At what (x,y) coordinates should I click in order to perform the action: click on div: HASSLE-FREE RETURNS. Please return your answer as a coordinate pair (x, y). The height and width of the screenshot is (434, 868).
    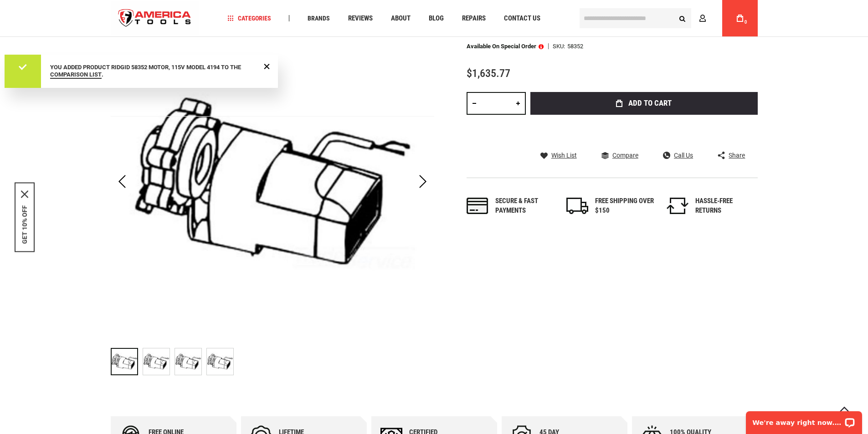
    Looking at the image, I should click on (725, 206).